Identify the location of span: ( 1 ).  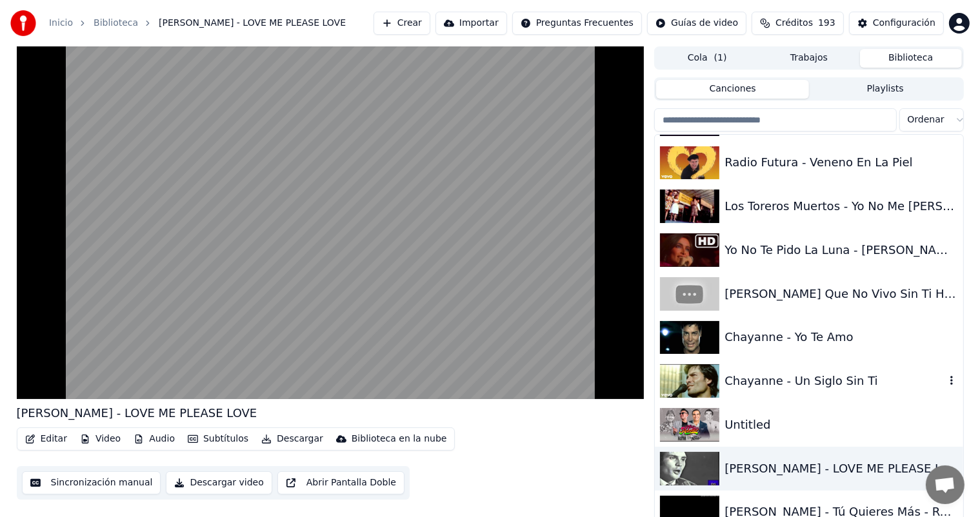
(721, 58).